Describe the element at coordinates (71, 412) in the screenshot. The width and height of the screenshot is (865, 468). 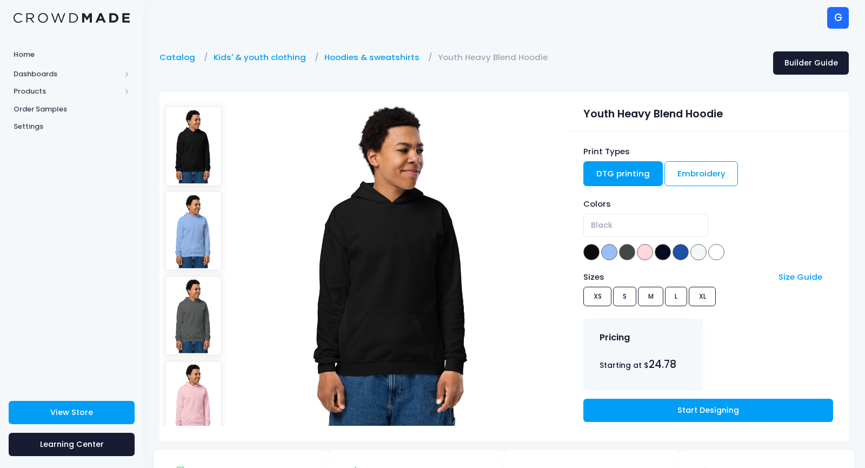
I see `a: View Store` at that location.